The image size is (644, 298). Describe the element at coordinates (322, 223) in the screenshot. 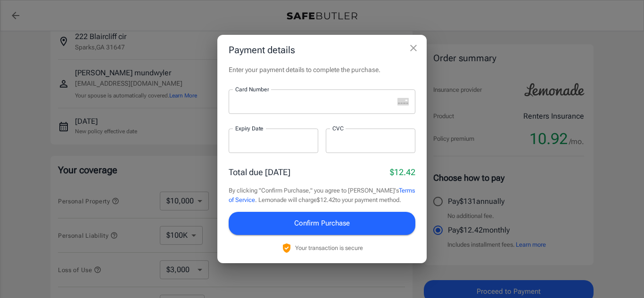

I see `span: Confirm Purchase` at that location.